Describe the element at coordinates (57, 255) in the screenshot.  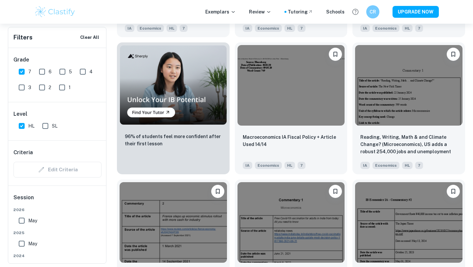
I see `span: 2024` at that location.